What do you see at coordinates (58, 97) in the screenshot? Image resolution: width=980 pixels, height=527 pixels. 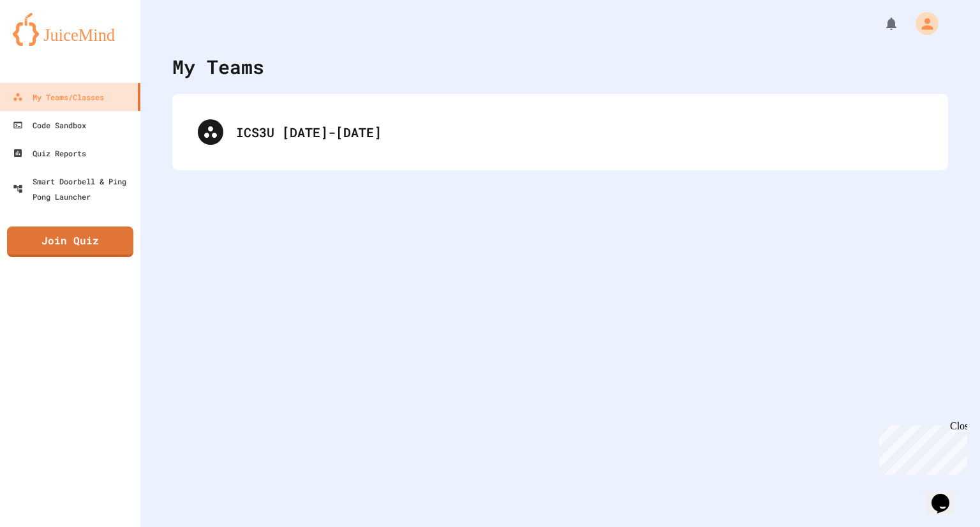 I see `div: My Teams/Classes` at bounding box center [58, 97].